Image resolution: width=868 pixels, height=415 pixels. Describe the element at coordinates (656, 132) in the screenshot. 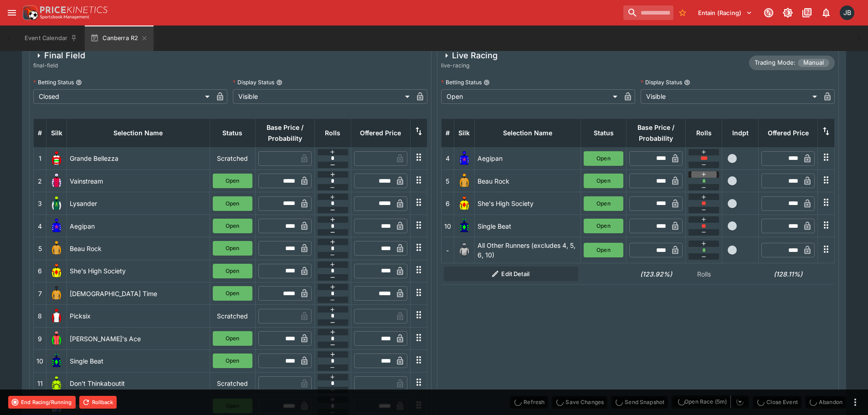

I see `th: Base Price / Probability` at that location.